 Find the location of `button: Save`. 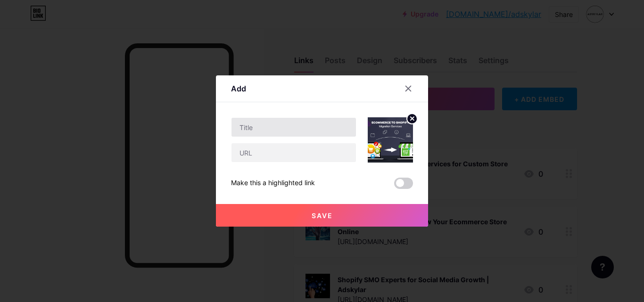

button: Save is located at coordinates (322, 215).